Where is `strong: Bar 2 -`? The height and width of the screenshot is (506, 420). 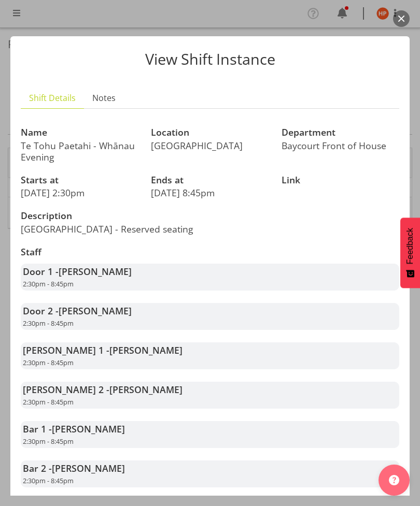 strong: Bar 2 - is located at coordinates (73, 469).